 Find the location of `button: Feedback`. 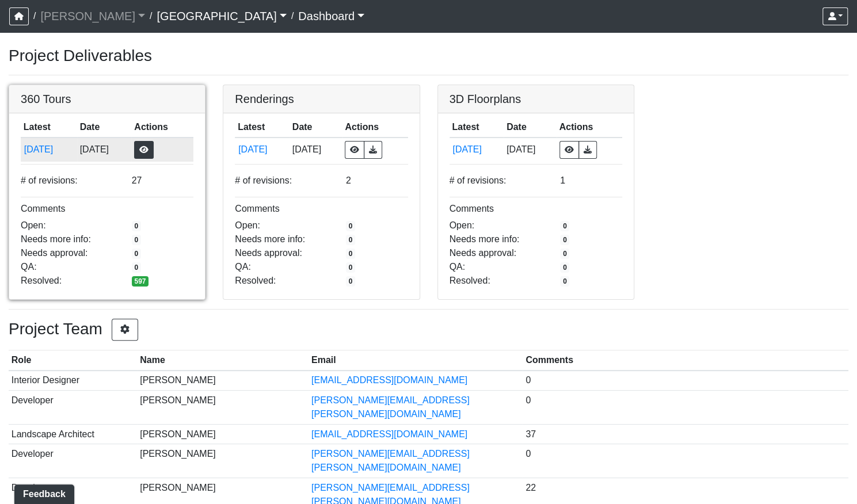

button: Feedback is located at coordinates (36, 13).